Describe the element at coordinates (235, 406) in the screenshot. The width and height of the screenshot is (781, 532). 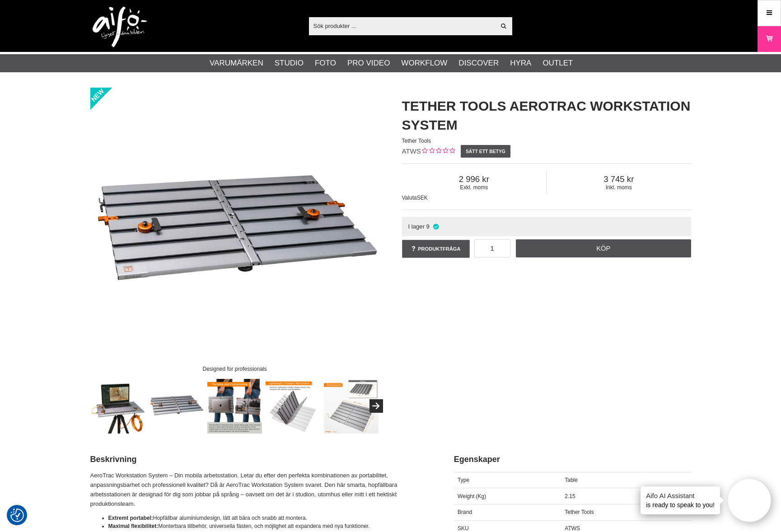
I see `img: The lightweight handle ensures easy carrying` at that location.